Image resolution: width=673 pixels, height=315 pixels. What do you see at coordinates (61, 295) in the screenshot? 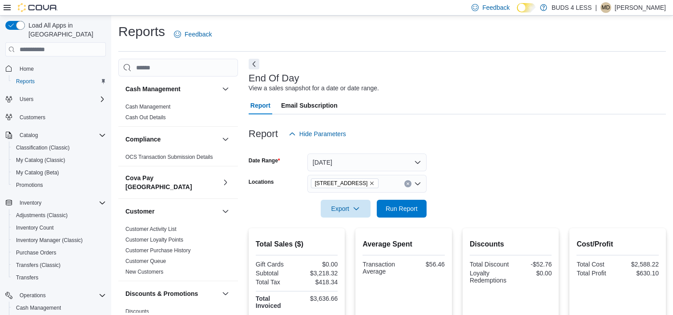
I see `span: Operations` at bounding box center [61, 295].